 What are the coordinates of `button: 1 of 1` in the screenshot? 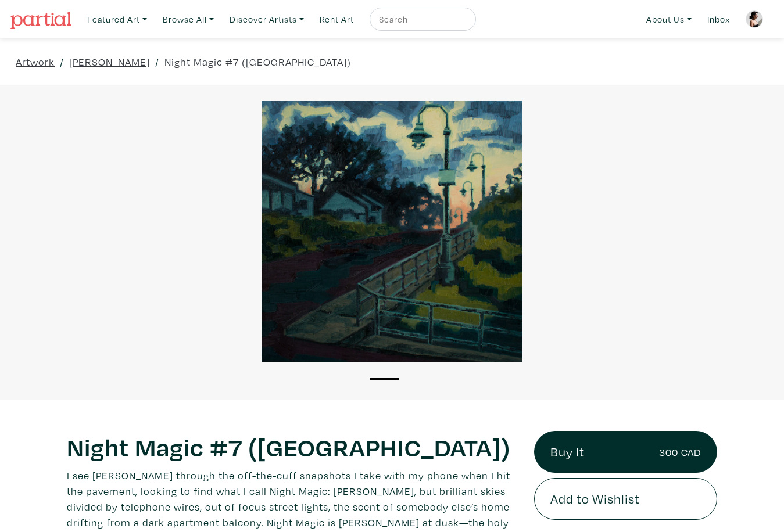 It's located at (384, 379).